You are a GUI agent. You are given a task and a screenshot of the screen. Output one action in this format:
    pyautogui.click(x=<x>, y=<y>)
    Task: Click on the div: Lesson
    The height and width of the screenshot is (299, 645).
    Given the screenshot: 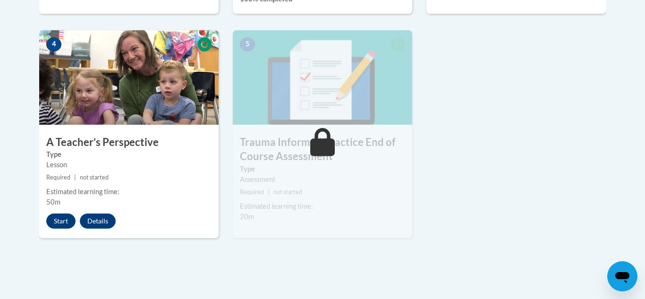 What is the action you would take?
    pyautogui.click(x=129, y=165)
    